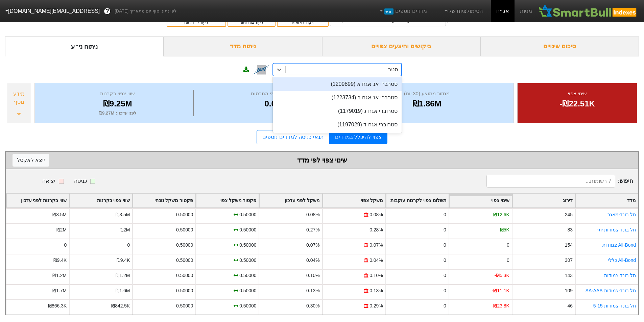 Image resolution: width=644 pixels, height=322 pixels. Describe the element at coordinates (568, 260) in the screenshot. I see `div: 307` at that location.